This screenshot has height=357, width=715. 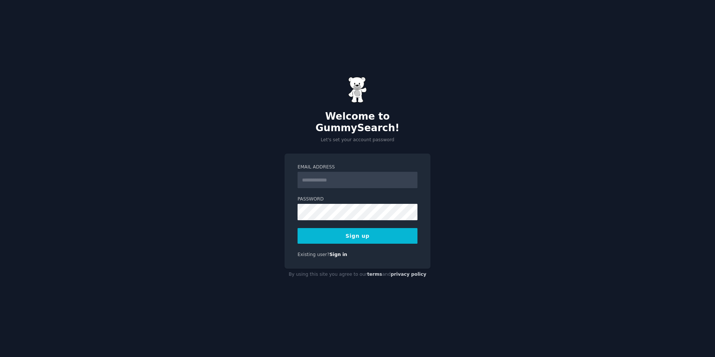 I want to click on div: By using this site you agree to our and, so click(x=358, y=275).